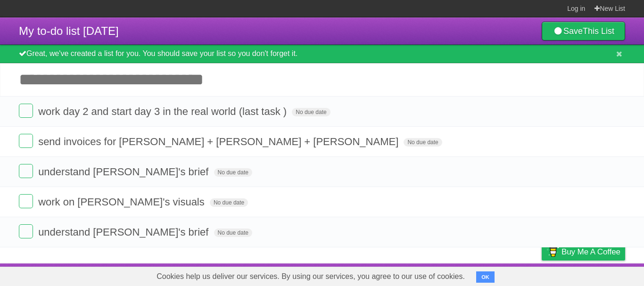 This screenshot has height=286, width=644. I want to click on a: Buy me a coffee, so click(583, 252).